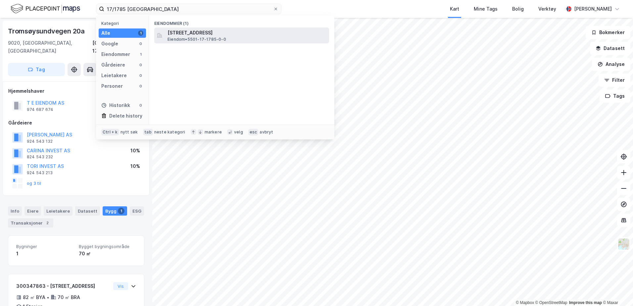 The height and width of the screenshot is (306, 633). What do you see at coordinates (34, 297) in the screenshot?
I see `div: 82 ㎡ BYA` at bounding box center [34, 297].